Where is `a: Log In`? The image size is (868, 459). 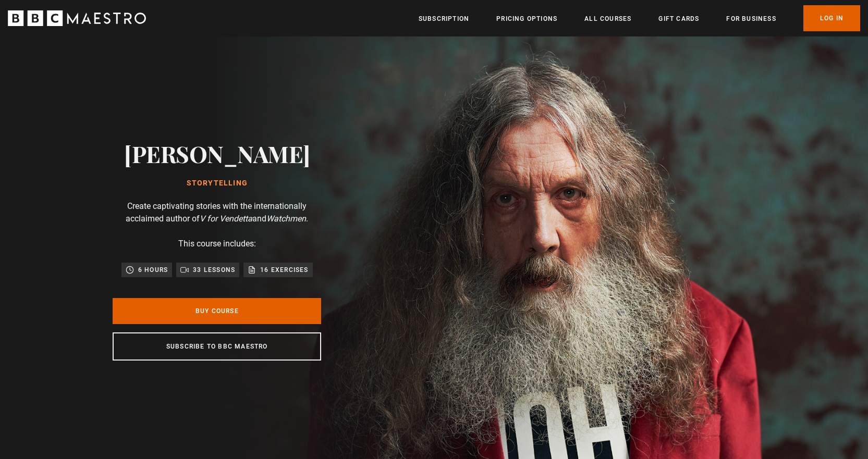 a: Log In is located at coordinates (832, 18).